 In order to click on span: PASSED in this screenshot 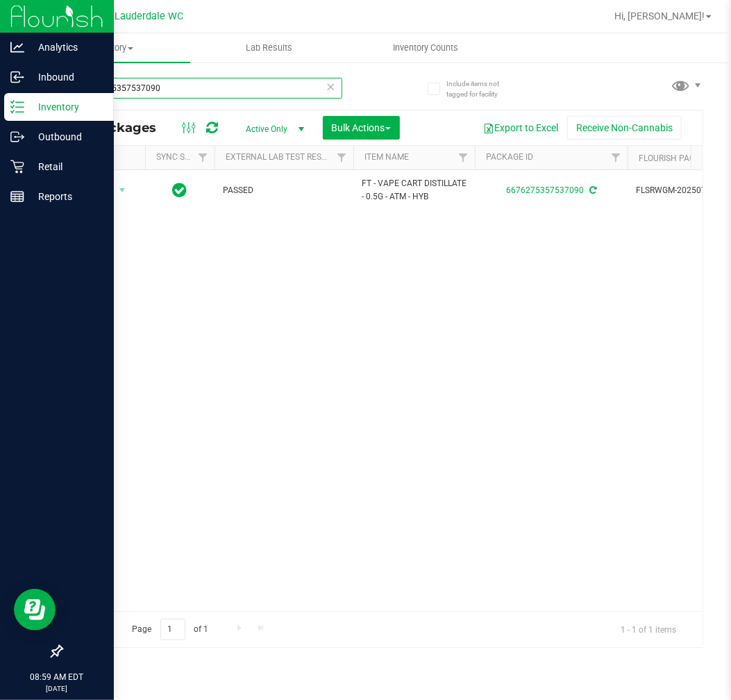, I will do `click(284, 191)`.